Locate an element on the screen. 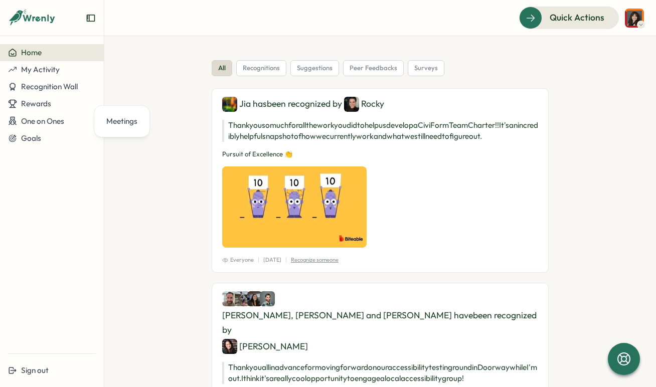 Image resolution: width=656 pixels, height=387 pixels. div: Jia has been recognized by is located at coordinates (380, 104).